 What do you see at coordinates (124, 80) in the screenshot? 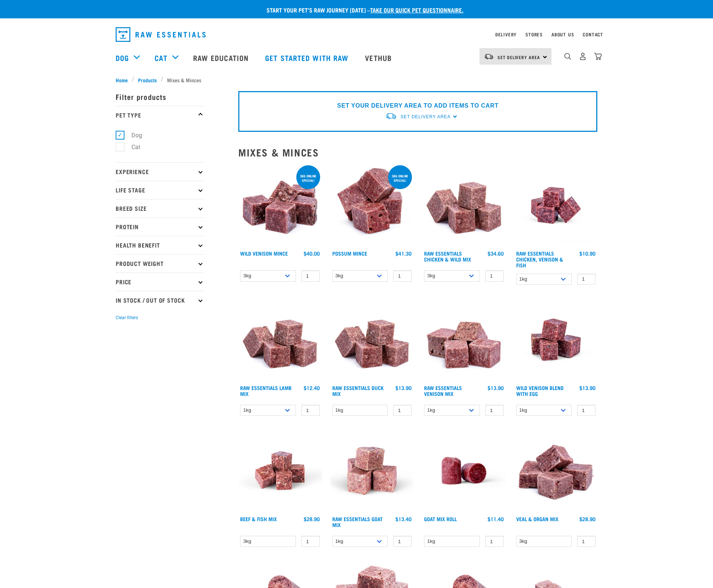
I see `a: Home` at bounding box center [124, 80].